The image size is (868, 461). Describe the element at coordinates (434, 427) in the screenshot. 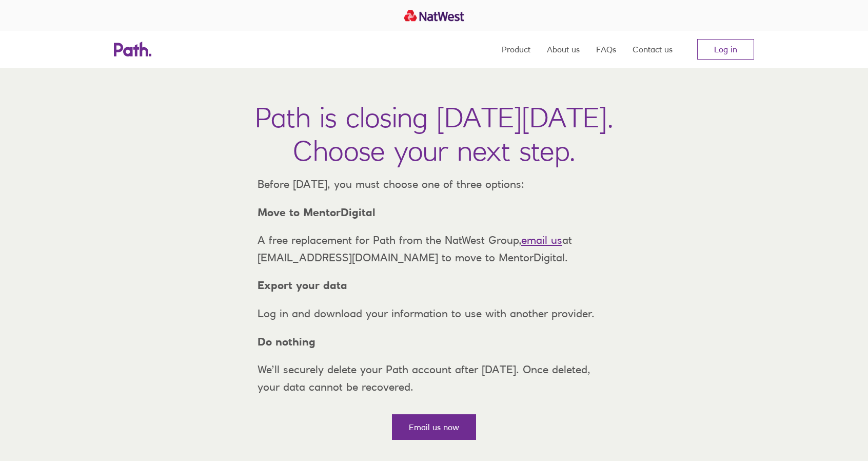

I see `a: Email us now` at that location.